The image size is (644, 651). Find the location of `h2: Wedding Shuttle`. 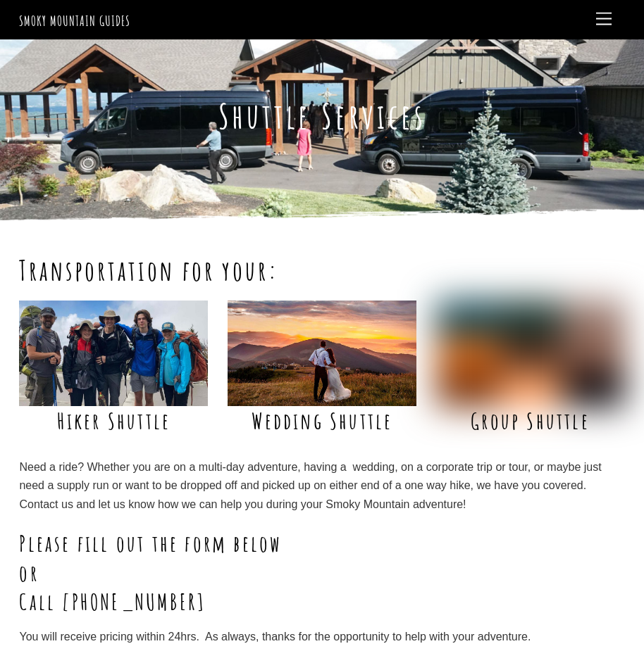

h2: Wedding Shuttle is located at coordinates (322, 421).